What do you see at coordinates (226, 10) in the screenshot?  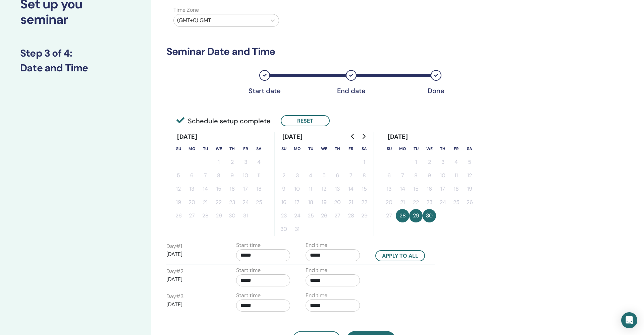 I see `label: Time Zone` at bounding box center [226, 10].